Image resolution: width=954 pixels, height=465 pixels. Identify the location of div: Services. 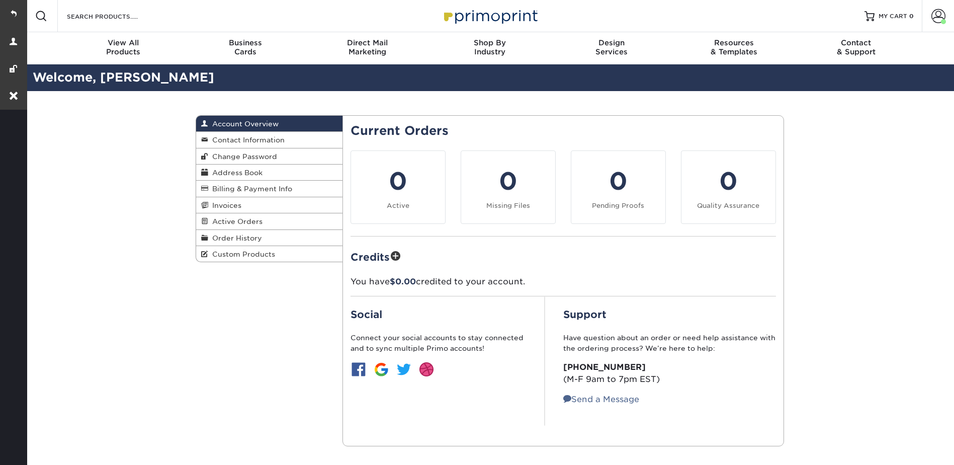
(611, 47).